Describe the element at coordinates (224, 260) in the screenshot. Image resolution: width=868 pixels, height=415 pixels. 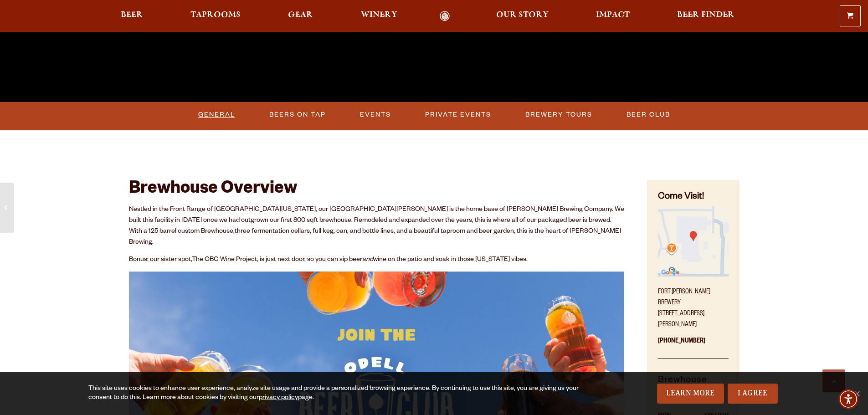
I see `a: The OBC Wine Project` at that location.